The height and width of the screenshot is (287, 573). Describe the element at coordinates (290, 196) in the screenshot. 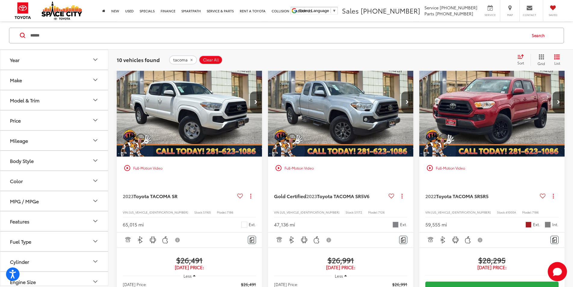

I see `span: Gold Certified` at that location.